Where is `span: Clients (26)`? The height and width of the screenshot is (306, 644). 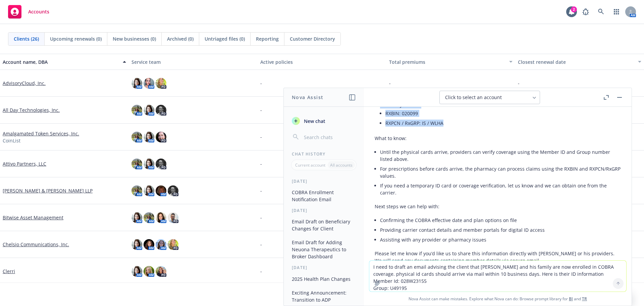 span: Clients (26) is located at coordinates (26, 39).